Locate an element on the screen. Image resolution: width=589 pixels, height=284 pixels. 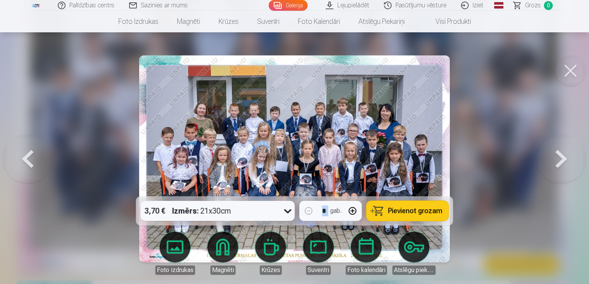
span: 0 is located at coordinates (548, 5).